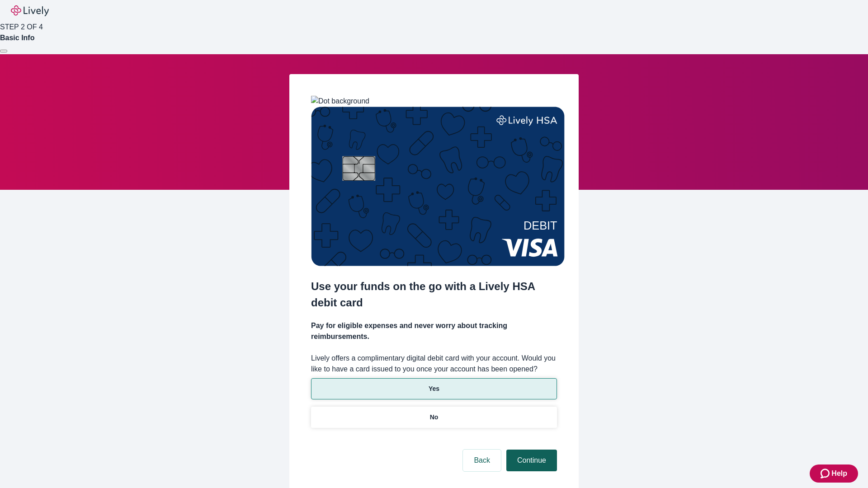 The image size is (868, 488). Describe the element at coordinates (826, 474) in the screenshot. I see `svg: Zendesk support icon` at that location.